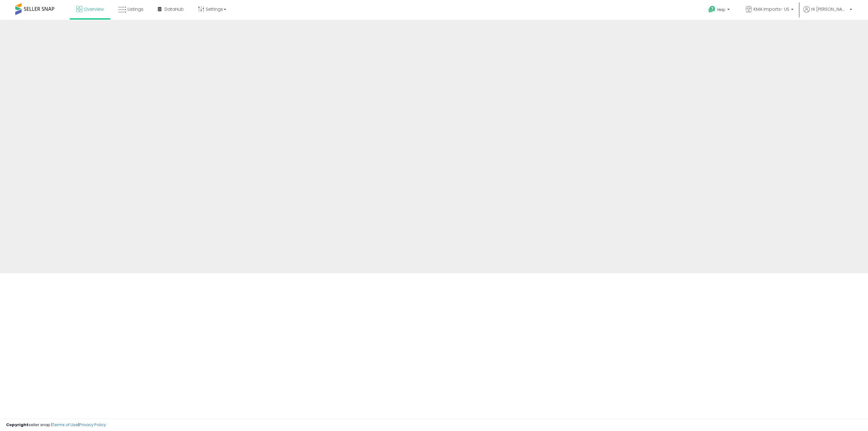  What do you see at coordinates (94, 9) in the screenshot?
I see `span: Overview` at bounding box center [94, 9].